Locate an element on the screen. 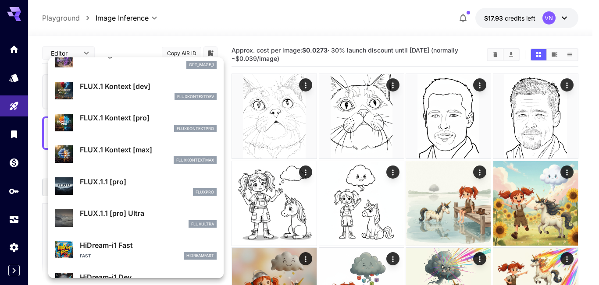 The height and width of the screenshot is (285, 599). p: FLUX.1 Kontext [dev] is located at coordinates (148, 86).